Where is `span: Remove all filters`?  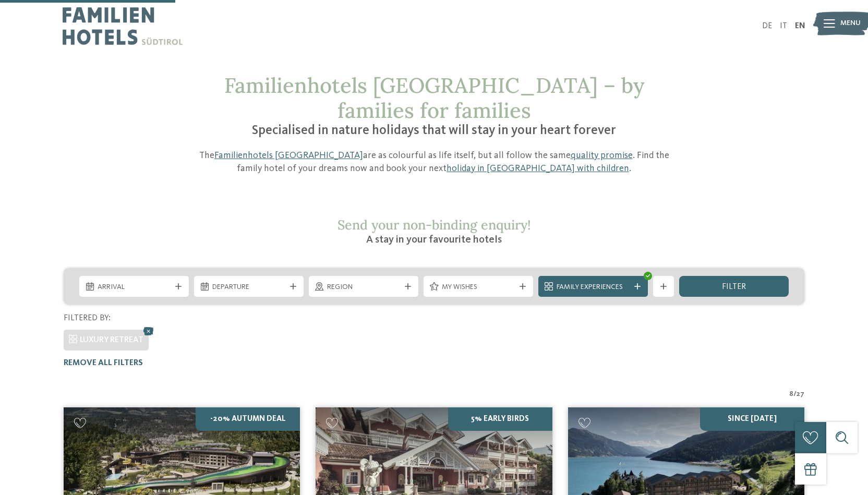
span: Remove all filters is located at coordinates (103, 363).